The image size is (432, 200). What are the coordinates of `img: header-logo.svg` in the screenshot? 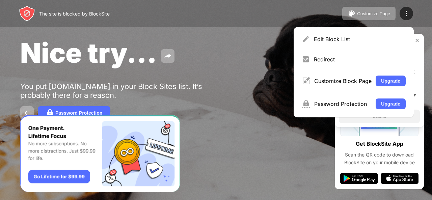 It's located at (27, 14).